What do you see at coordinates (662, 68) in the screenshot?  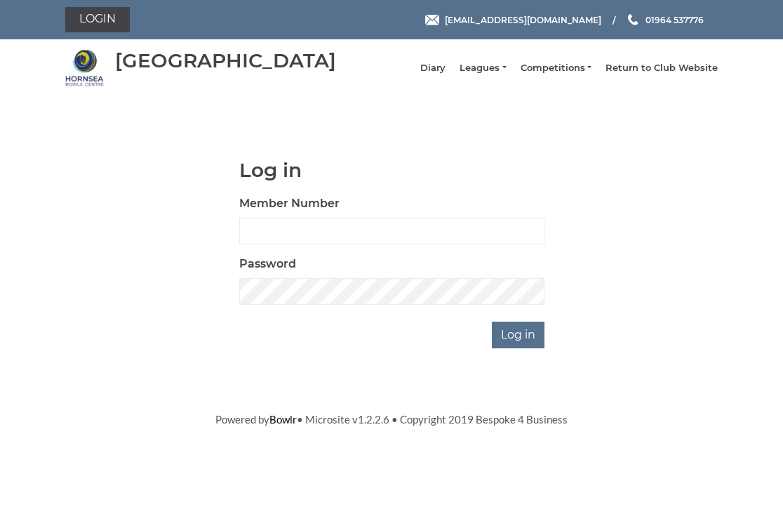 I see `a: Return to Club Website` at bounding box center [662, 68].